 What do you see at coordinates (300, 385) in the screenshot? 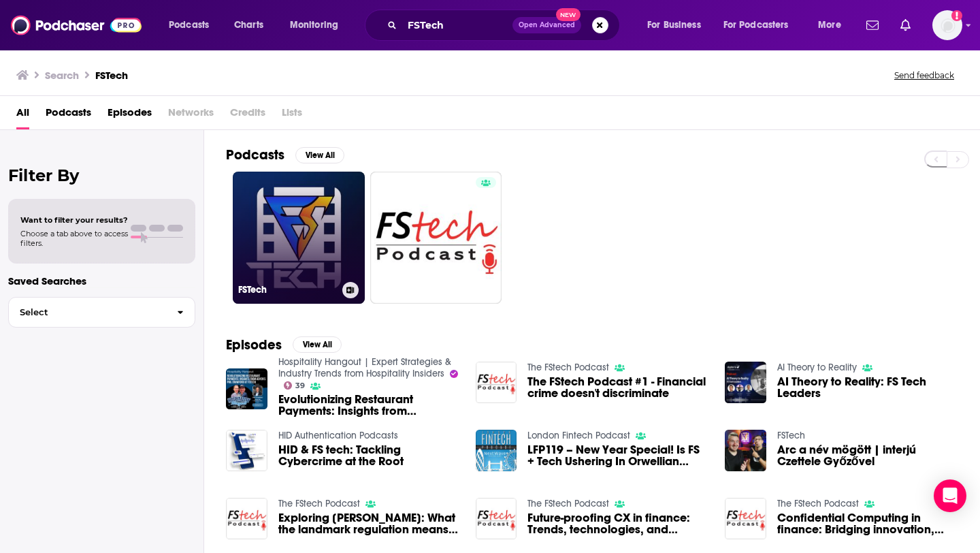
I see `span: 39` at bounding box center [300, 385].